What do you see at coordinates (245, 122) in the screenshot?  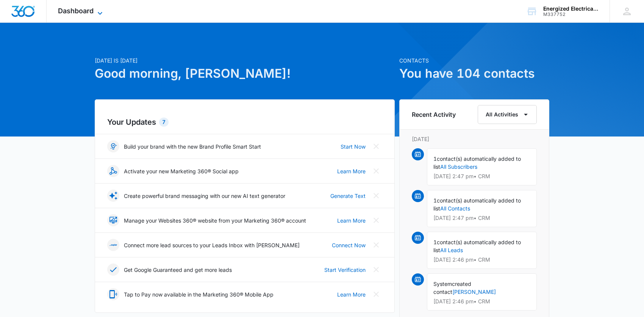 I see `h2: Your Updates` at bounding box center [245, 122].